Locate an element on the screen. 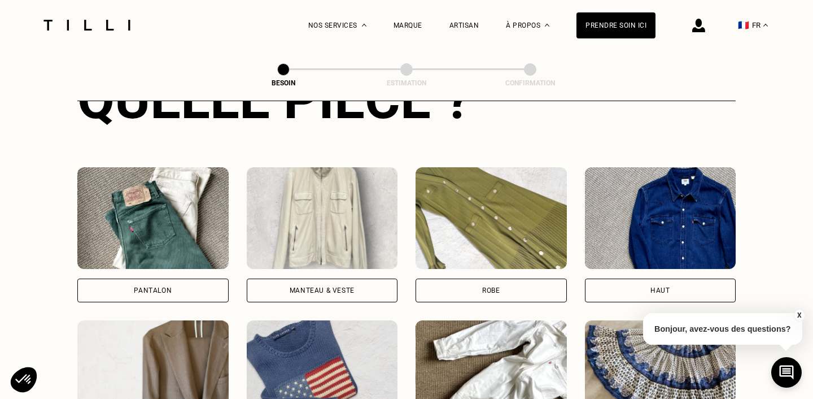 The width and height of the screenshot is (813, 399). div: Haut is located at coordinates (660, 290).